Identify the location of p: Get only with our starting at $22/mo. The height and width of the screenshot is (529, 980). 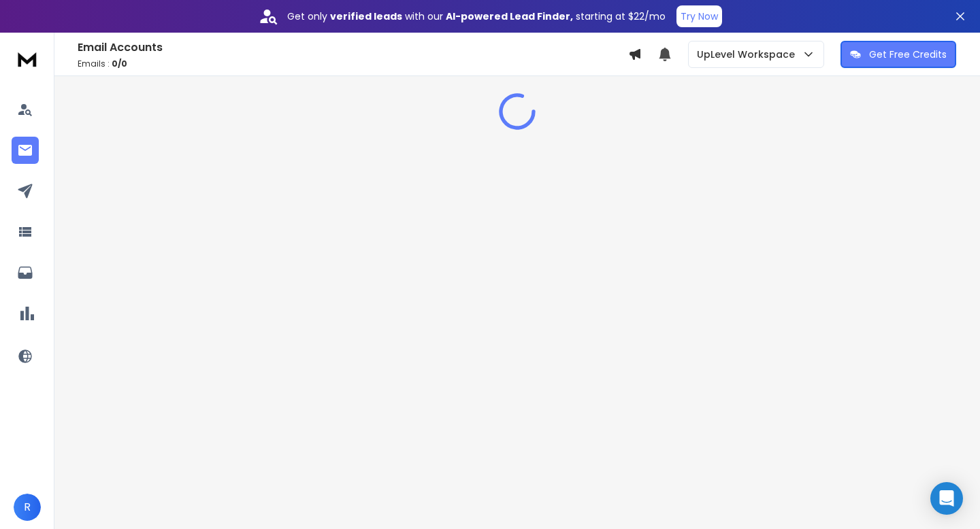
(477, 16).